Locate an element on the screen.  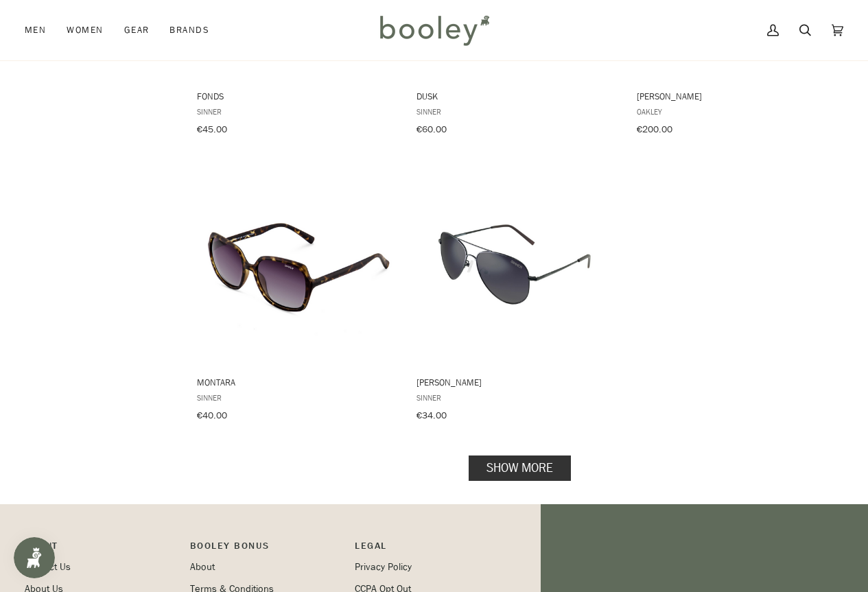
span: Gear is located at coordinates (137, 30).